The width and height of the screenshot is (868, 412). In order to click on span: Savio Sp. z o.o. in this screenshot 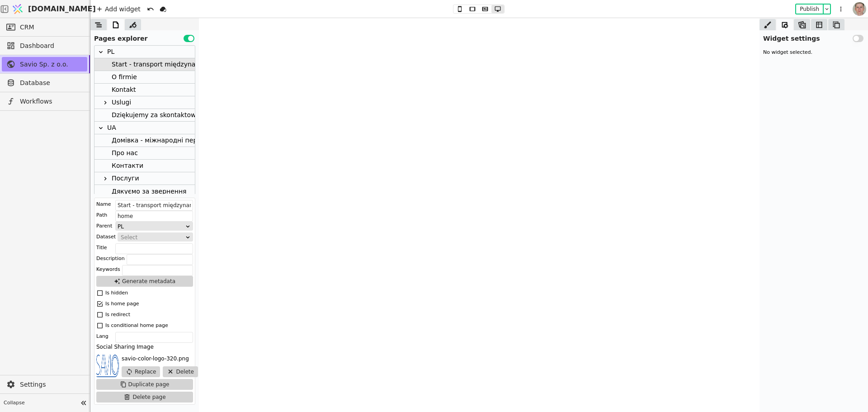, I will do `click(51, 64)`.